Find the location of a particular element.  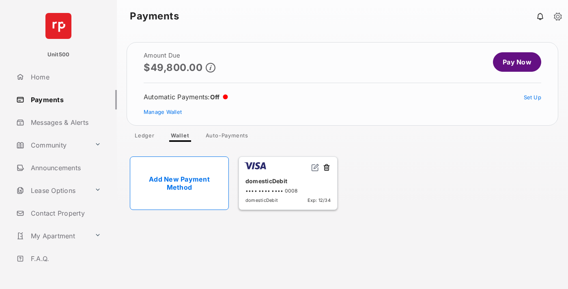

strong: Payments is located at coordinates (154, 16).